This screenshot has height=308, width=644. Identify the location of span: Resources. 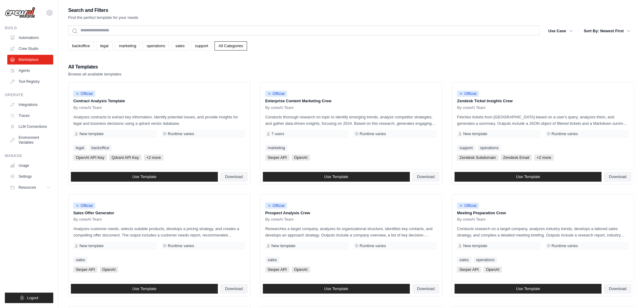
(27, 187).